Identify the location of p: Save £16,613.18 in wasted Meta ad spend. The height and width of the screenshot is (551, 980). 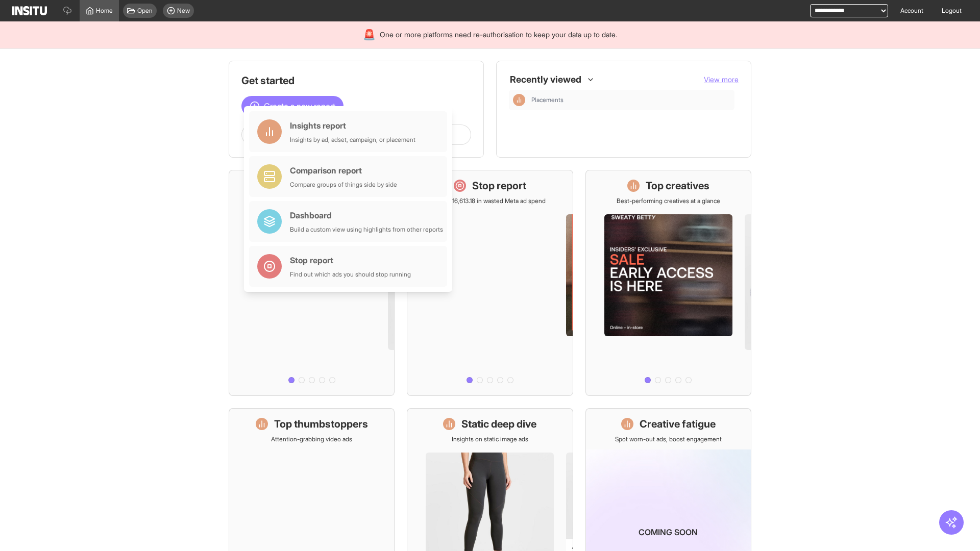
(489, 201).